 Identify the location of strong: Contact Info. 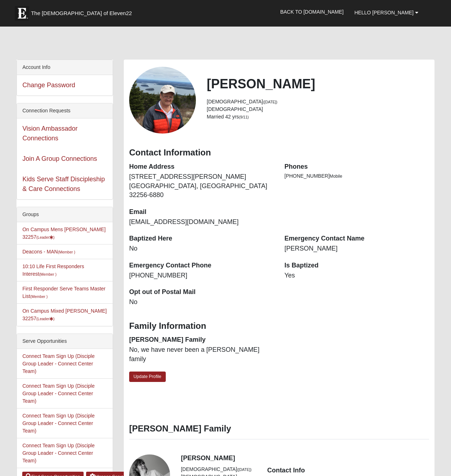
(286, 470).